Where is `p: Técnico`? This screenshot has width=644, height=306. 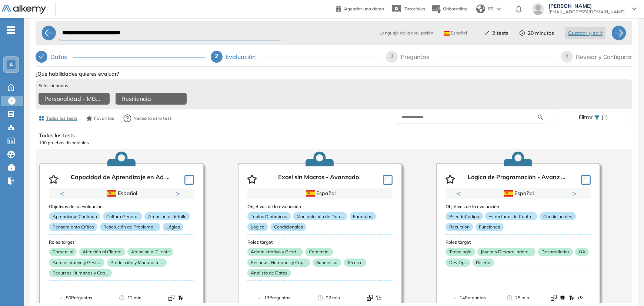
p: Técnico is located at coordinates (355, 262).